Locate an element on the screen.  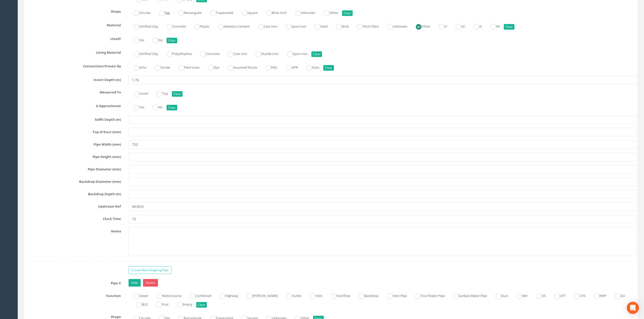
label: Overflow is located at coordinates (338, 295).